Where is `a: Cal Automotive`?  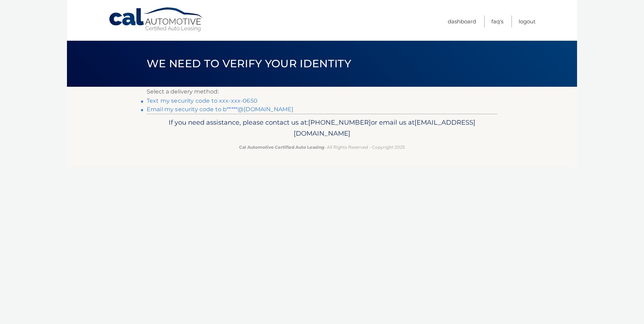
a: Cal Automotive is located at coordinates (156, 19).